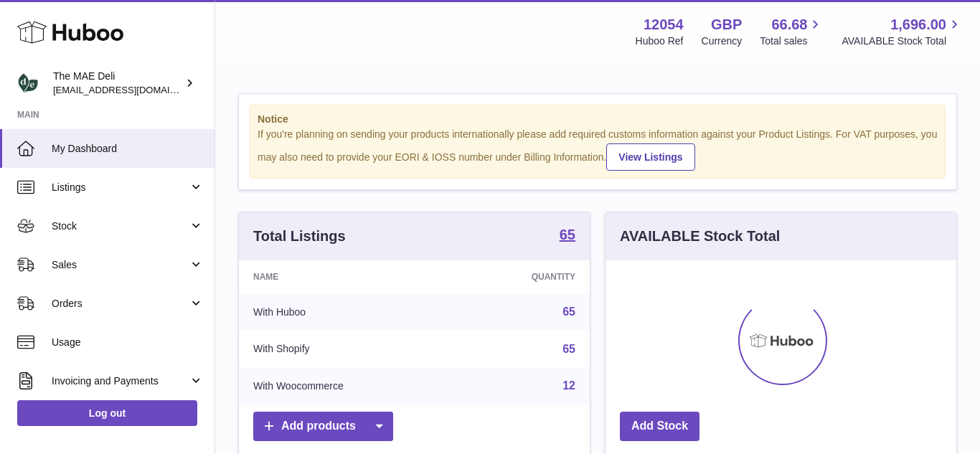 Image resolution: width=980 pixels, height=454 pixels. I want to click on a: 1,696.00 AVAILABLE Stock Total, so click(902, 31).